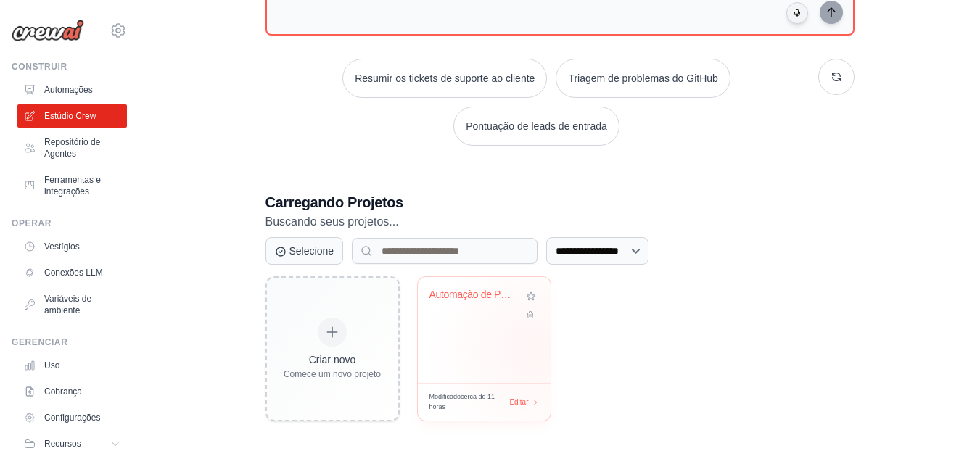 The height and width of the screenshot is (459, 980). What do you see at coordinates (445, 78) in the screenshot?
I see `font: Resumir os tickets de suporte ao cliente` at bounding box center [445, 78].